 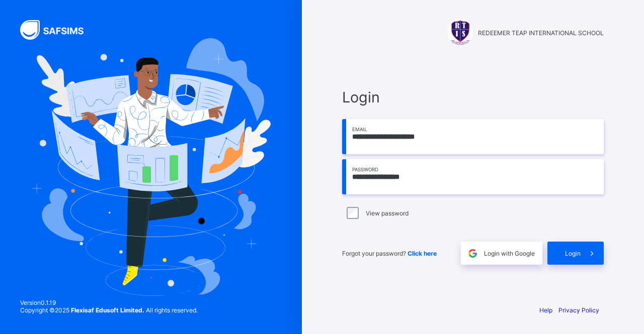 What do you see at coordinates (473, 254) in the screenshot?
I see `img: google.396cfc9801f0270233282035f929180a.svg` at bounding box center [473, 254].